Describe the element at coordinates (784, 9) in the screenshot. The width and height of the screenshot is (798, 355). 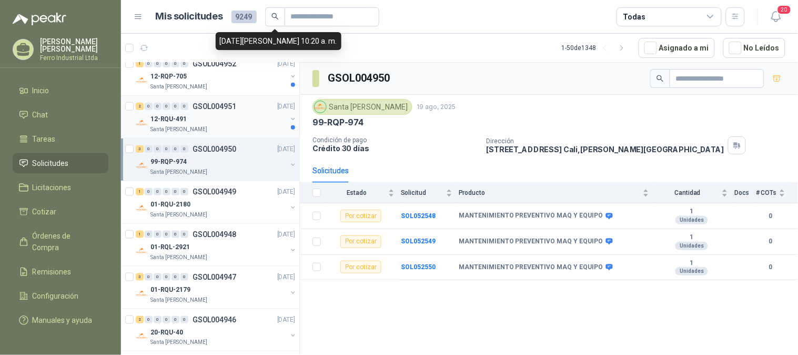
I see `span: 20` at that location.